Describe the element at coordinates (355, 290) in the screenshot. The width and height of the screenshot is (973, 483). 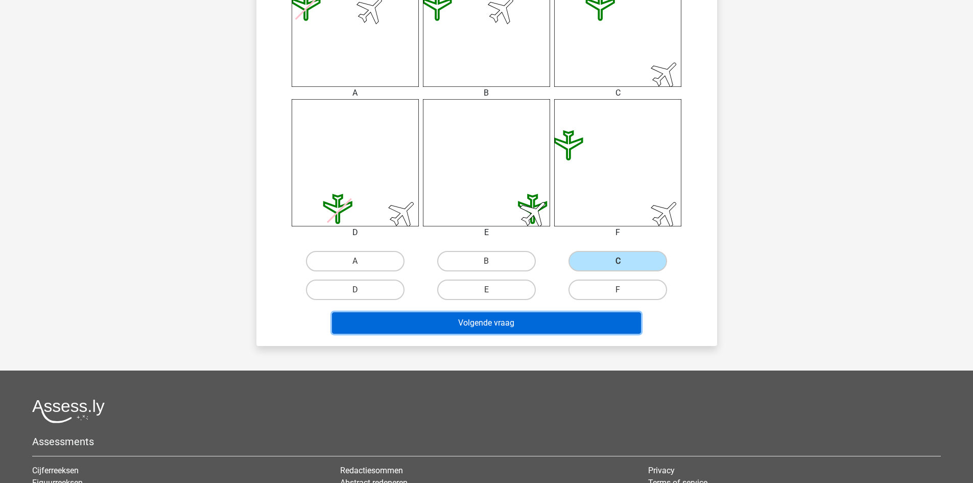
I see `label: D` at that location.